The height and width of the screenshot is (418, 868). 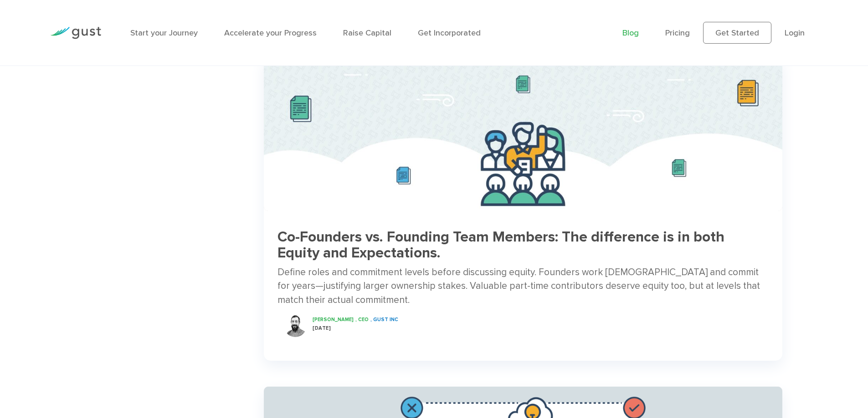 I want to click on span: , Gust INC, so click(x=384, y=320).